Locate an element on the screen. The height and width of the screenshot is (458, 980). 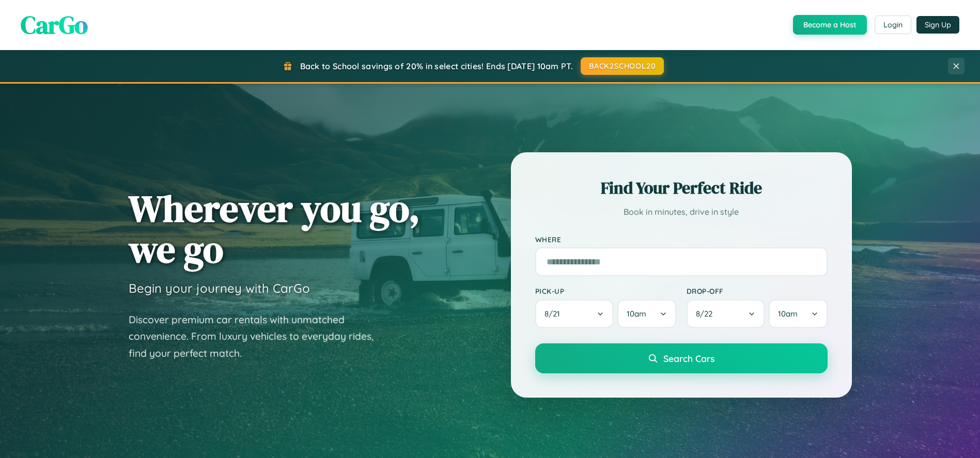
h1: Wherever you go, we go is located at coordinates (274, 229).